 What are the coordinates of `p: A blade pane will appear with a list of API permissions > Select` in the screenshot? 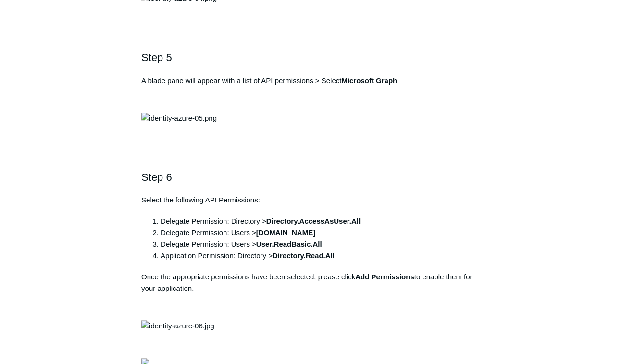 It's located at (311, 81).